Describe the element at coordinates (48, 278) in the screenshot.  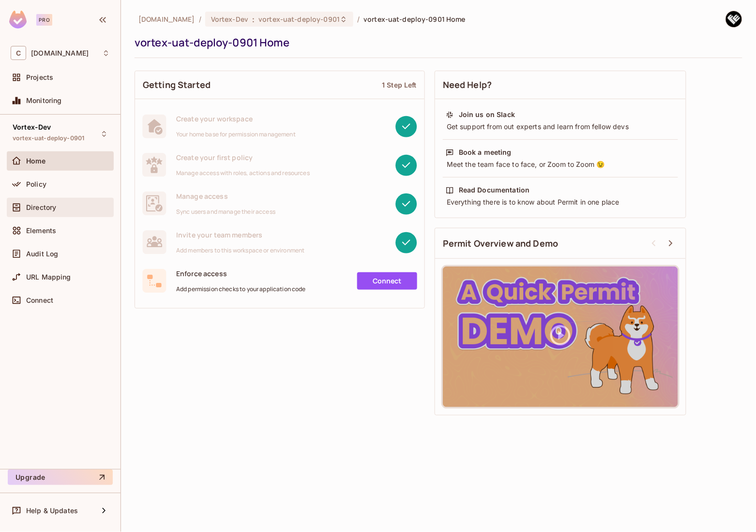
I see `span: URL Mapping` at that location.